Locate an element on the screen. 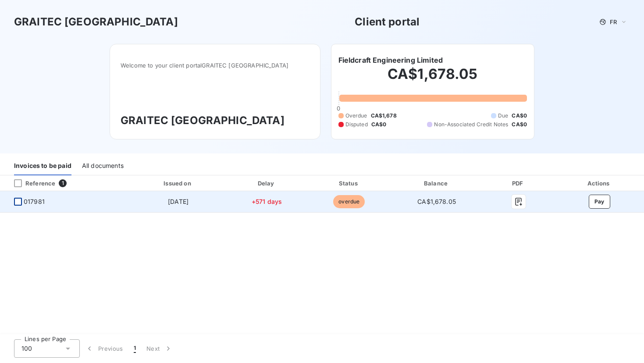 The height and width of the screenshot is (363, 644). div: Balance is located at coordinates (437, 183).